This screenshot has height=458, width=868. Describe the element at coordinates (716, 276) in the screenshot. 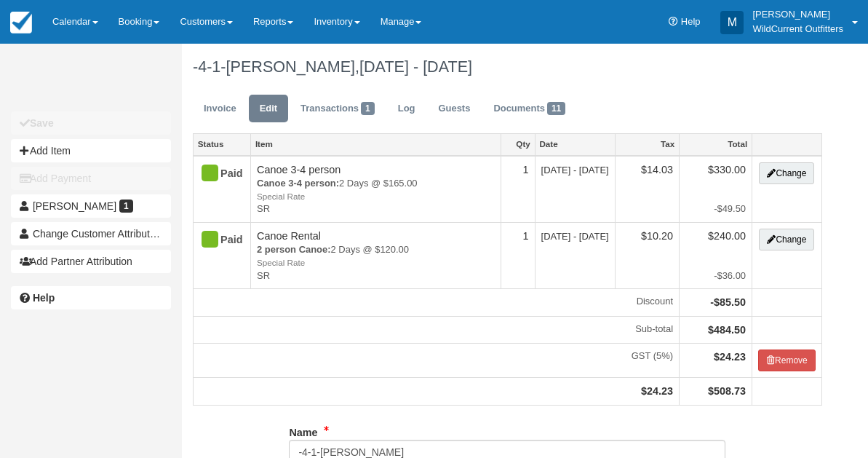

I see `em: -$36.00` at that location.